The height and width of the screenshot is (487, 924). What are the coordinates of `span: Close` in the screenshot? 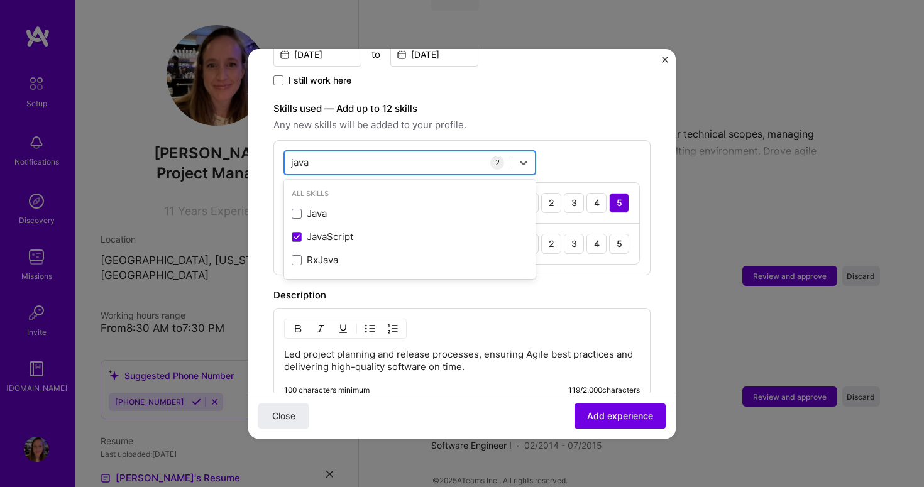 It's located at (283, 415).